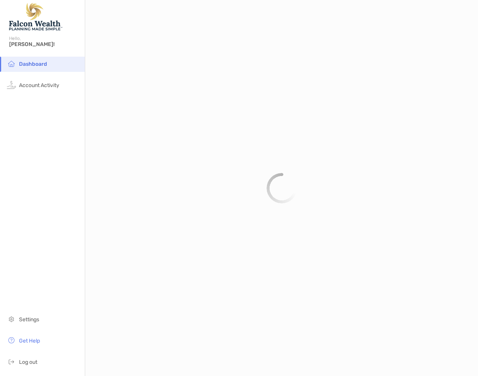 The image size is (478, 376). Describe the element at coordinates (11, 63) in the screenshot. I see `img: household icon` at that location.